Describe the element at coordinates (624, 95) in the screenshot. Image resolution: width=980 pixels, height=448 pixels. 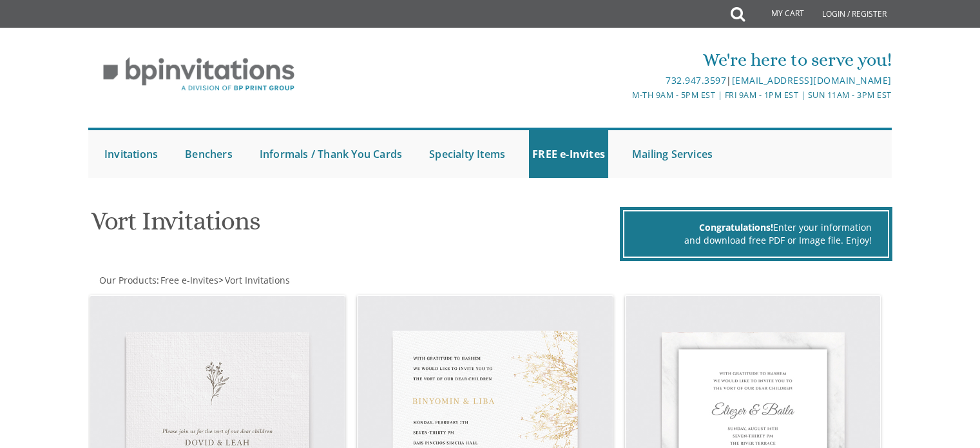
I see `div: M-Th 9am - 5pm EST | Fri 9am - 1pm EST | Sun 11am - 3pm EST` at that location.